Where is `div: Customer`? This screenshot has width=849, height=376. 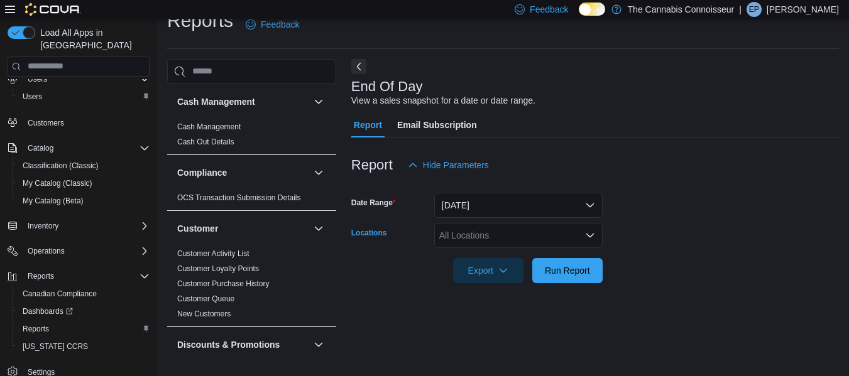 div: Customer is located at coordinates (251, 287).